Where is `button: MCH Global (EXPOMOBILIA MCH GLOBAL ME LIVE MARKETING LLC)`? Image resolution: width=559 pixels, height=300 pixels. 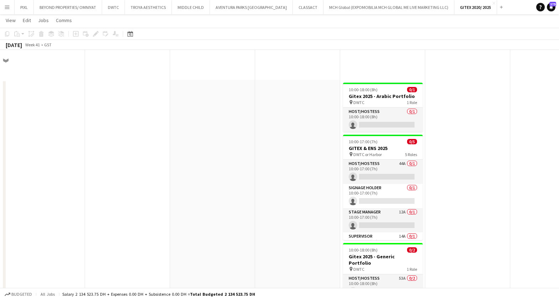 button: MCH Global (EXPOMOBILIA MCH GLOBAL ME LIVE MARKETING LLC) is located at coordinates (389, 7).